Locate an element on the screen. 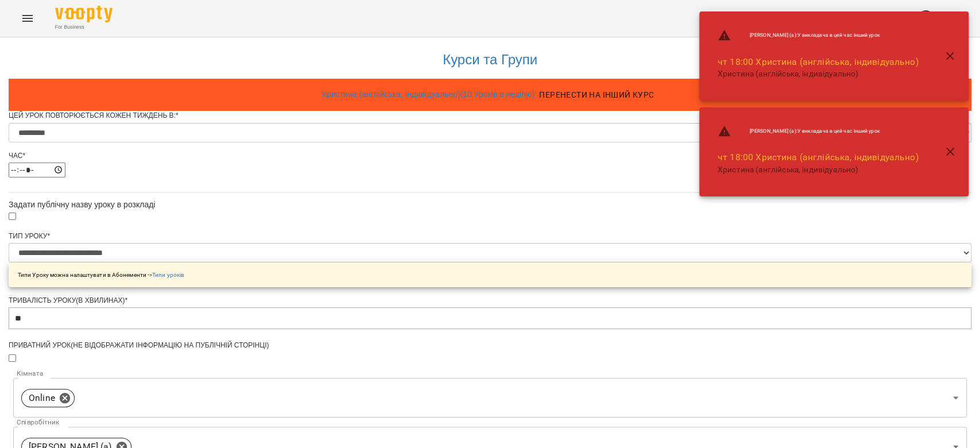 The image size is (980, 448). a: Типи уроків is located at coordinates (168, 275).